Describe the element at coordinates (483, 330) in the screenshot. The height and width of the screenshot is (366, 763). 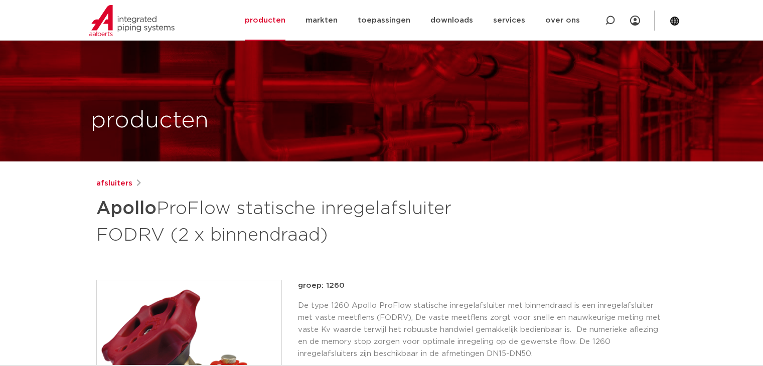
I see `p: De type 1260 Apollo ProFlow statische inregelafsluiter met binnendraad is een inregelafsluiter me...` at that location.